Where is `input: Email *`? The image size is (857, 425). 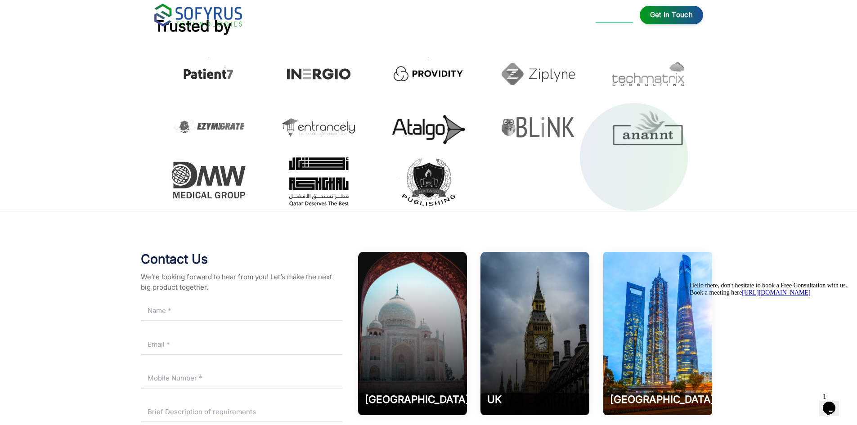
input: Email * is located at coordinates (242, 345).